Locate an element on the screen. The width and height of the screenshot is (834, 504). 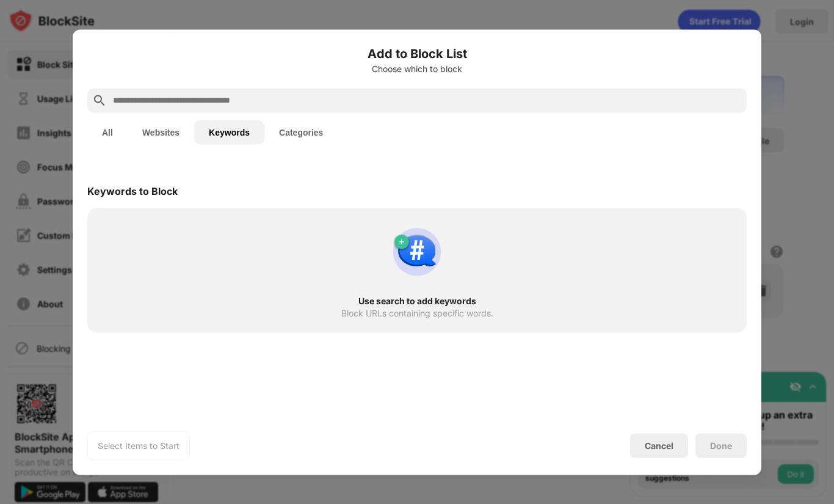
div: Choose which to block is located at coordinates (417, 68).